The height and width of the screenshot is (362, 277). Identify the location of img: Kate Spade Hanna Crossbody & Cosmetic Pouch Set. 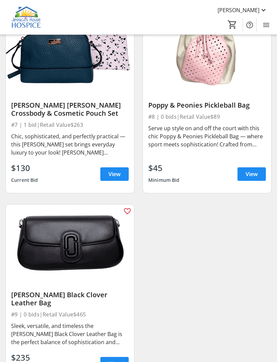
(70, 51).